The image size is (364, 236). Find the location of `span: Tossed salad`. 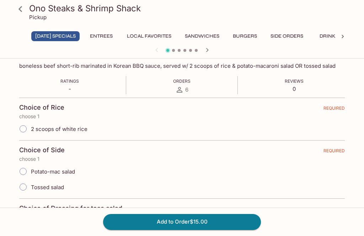

span: Tossed salad is located at coordinates (47, 187).